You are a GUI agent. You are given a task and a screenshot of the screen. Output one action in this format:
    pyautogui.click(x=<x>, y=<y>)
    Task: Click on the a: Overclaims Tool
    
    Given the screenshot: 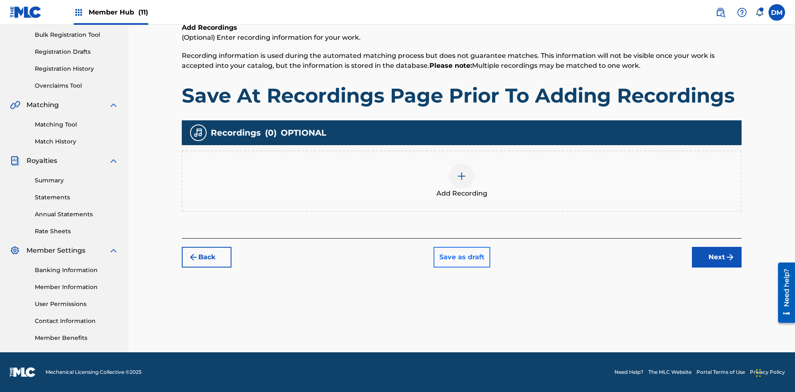 What is the action you would take?
    pyautogui.click(x=77, y=86)
    